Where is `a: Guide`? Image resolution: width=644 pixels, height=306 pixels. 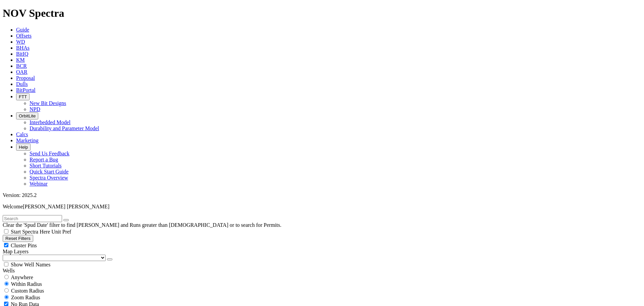
a: Guide is located at coordinates (23, 29).